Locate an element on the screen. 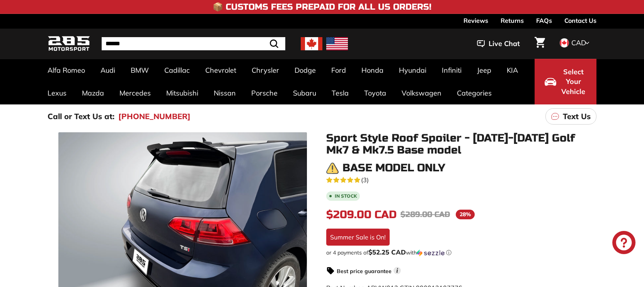  a: Jeep is located at coordinates (483, 70).